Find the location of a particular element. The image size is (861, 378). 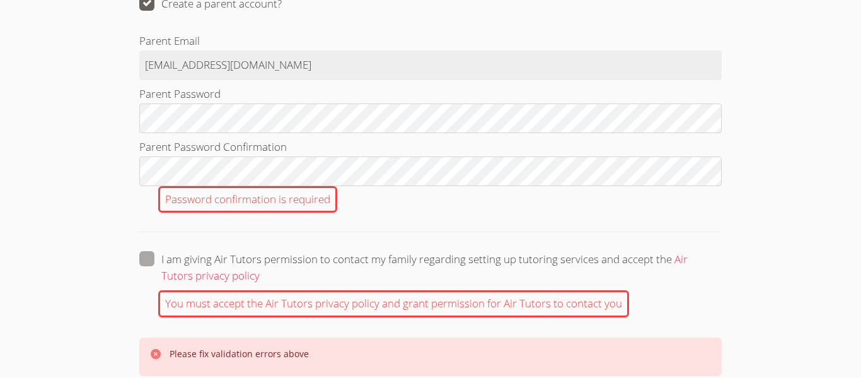

a: Air Tutors privacy policy is located at coordinates (424, 267).